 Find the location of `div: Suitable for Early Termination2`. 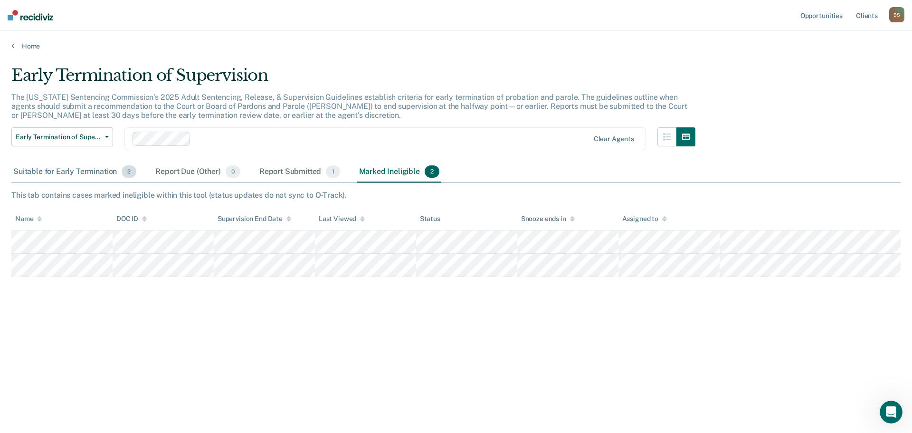

div: Suitable for Early Termination2 is located at coordinates (75, 172).